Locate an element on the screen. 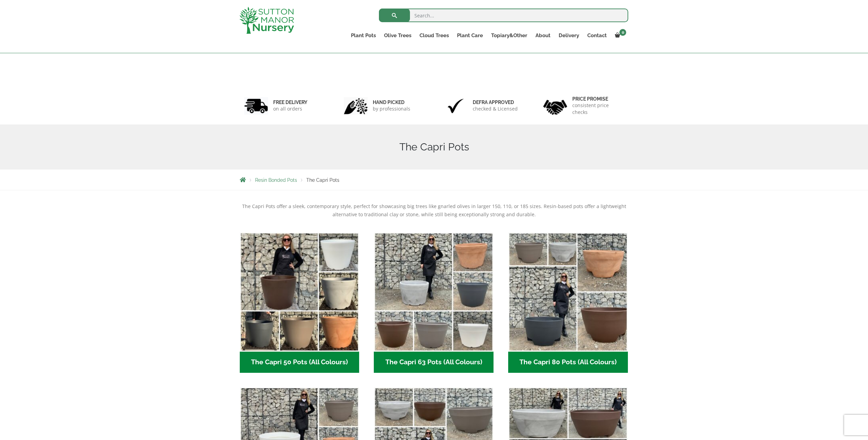 This screenshot has height=440, width=868. p: The Capri Pots offer a sleek, contemporary style, perfect for showcasing big trees like gnarled o... is located at coordinates (434, 210).